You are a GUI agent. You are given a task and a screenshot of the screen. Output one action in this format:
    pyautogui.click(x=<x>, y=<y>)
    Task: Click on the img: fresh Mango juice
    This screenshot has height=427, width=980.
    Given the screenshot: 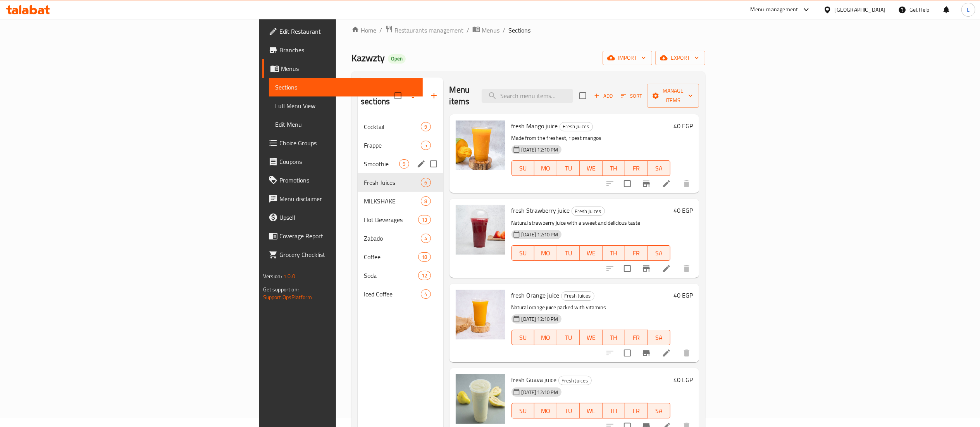 What is the action you would take?
    pyautogui.click(x=481, y=145)
    